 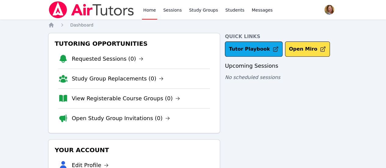 I want to click on a: View Registerable Course Groups (0), so click(x=126, y=98).